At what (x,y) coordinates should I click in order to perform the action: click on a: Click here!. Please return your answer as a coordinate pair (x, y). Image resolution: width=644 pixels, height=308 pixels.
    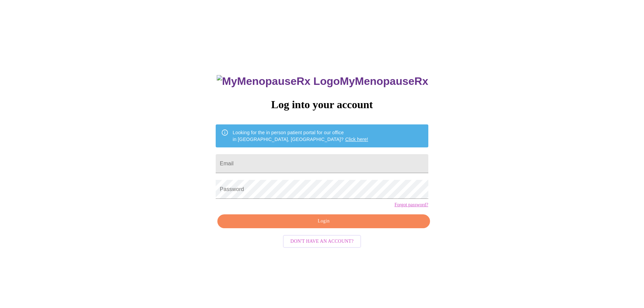
    Looking at the image, I should click on (357, 139).